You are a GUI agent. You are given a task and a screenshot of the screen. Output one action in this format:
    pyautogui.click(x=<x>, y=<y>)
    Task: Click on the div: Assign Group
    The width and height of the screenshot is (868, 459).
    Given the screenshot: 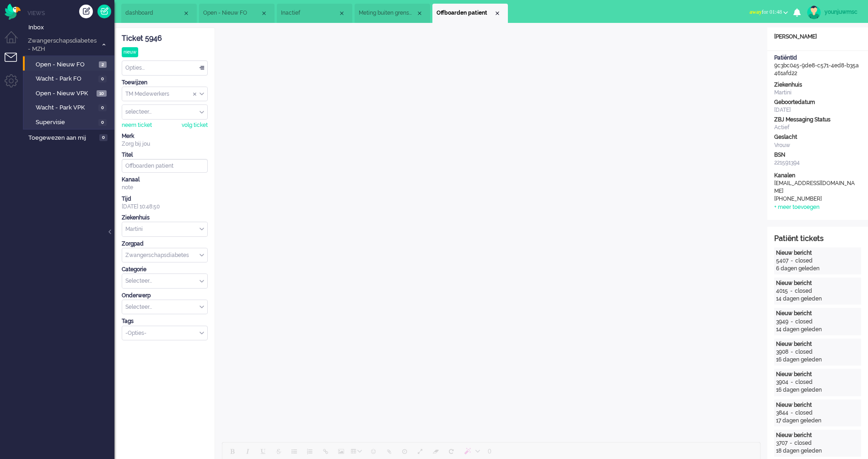 What is the action you would take?
    pyautogui.click(x=165, y=94)
    